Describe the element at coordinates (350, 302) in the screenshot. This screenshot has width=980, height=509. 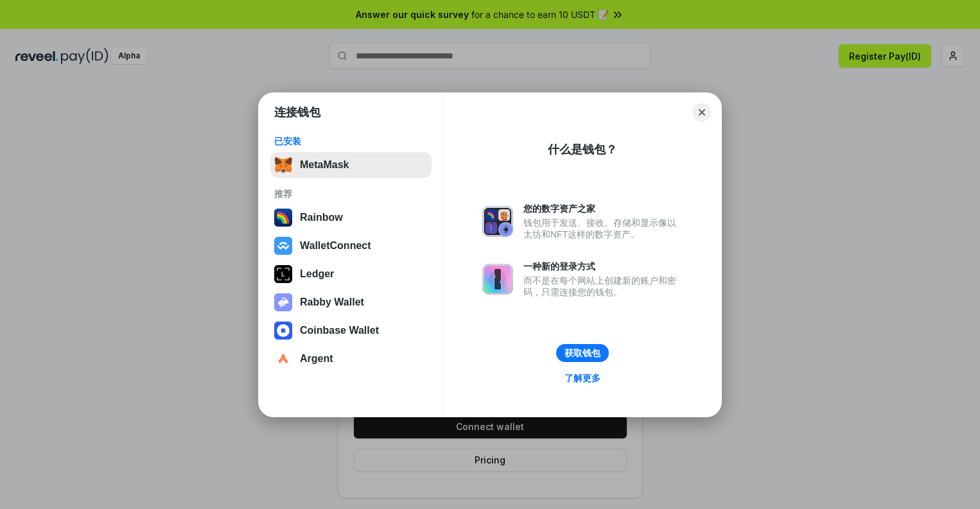
I see `button: Rabby Wallet` at that location.